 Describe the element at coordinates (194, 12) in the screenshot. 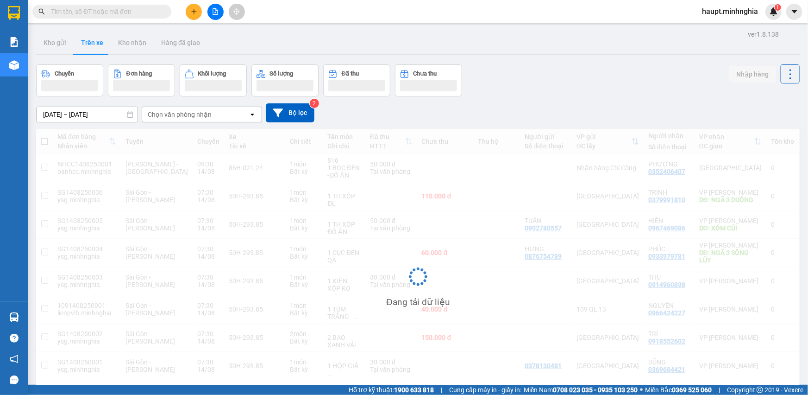

I see `button: plus` at that location.